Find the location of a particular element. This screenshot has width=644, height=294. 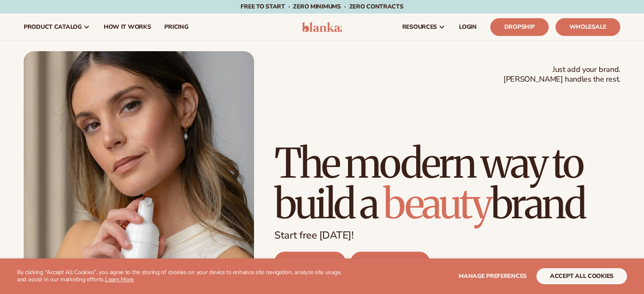

a: resources is located at coordinates (424, 27).